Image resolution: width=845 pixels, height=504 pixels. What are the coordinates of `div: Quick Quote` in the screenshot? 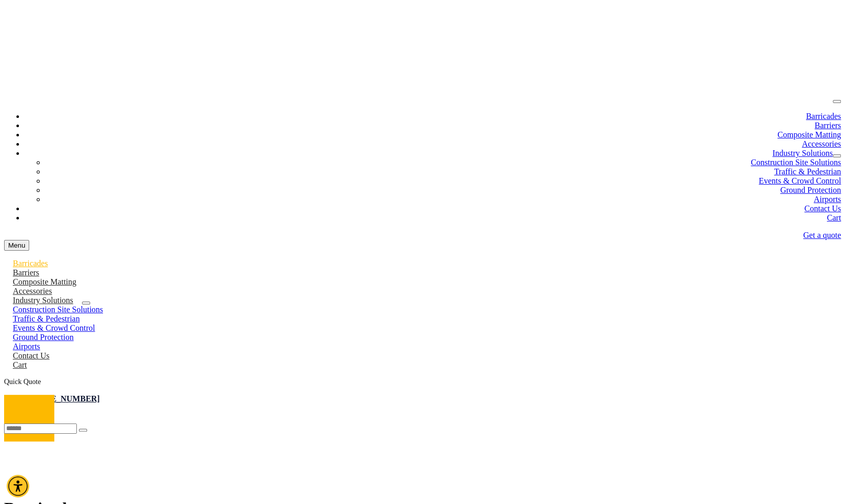 It's located at (422, 382).